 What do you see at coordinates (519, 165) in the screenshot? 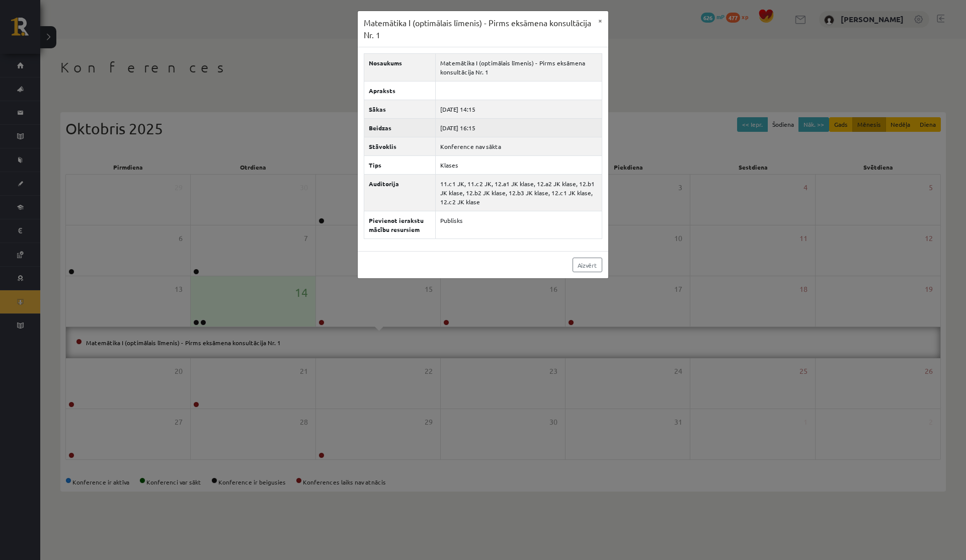
I see `td: Klases` at bounding box center [519, 165].